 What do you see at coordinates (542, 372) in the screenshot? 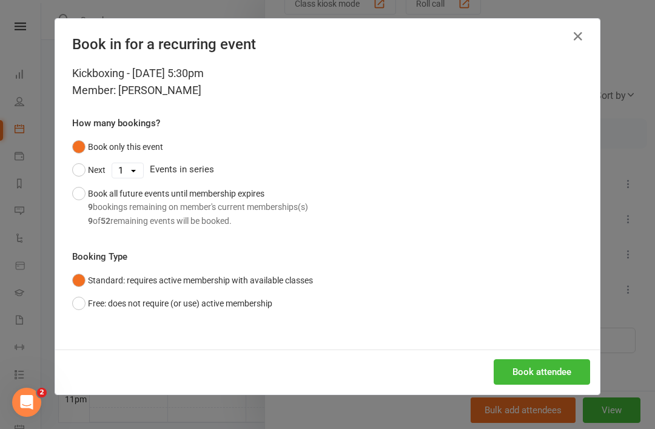
I see `button: Book attendee` at bounding box center [542, 372].